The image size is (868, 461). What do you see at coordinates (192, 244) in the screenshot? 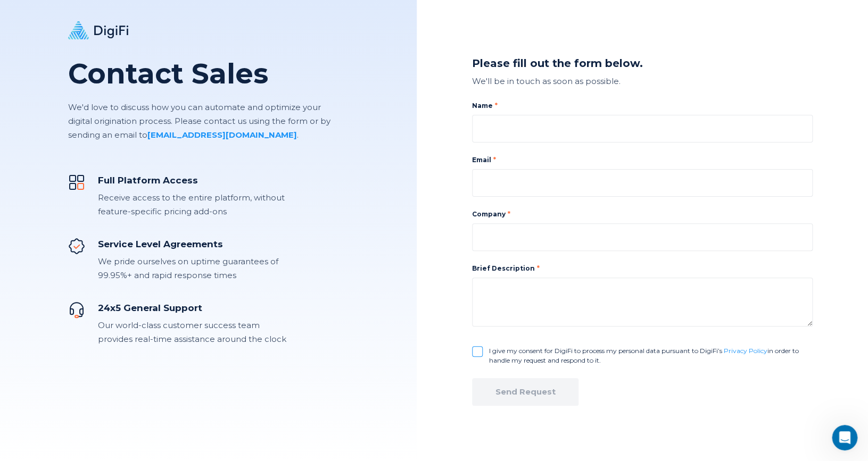
I see `div: Service Level Agreements` at bounding box center [192, 244].